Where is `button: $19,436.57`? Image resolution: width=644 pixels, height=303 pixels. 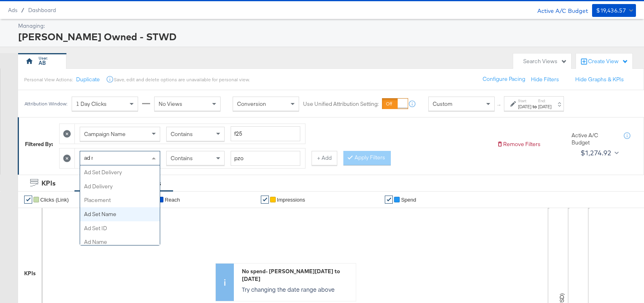 button: $19,436.57 is located at coordinates (614, 10).